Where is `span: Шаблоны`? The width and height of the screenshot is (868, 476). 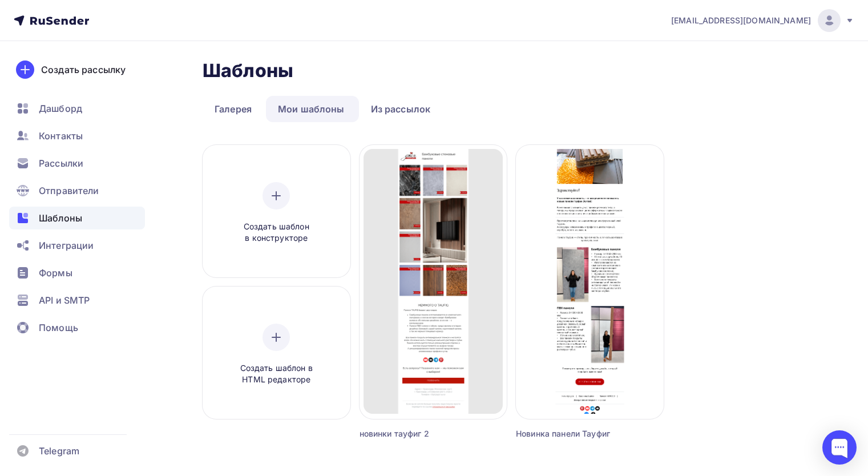
span: Шаблоны is located at coordinates (61, 218).